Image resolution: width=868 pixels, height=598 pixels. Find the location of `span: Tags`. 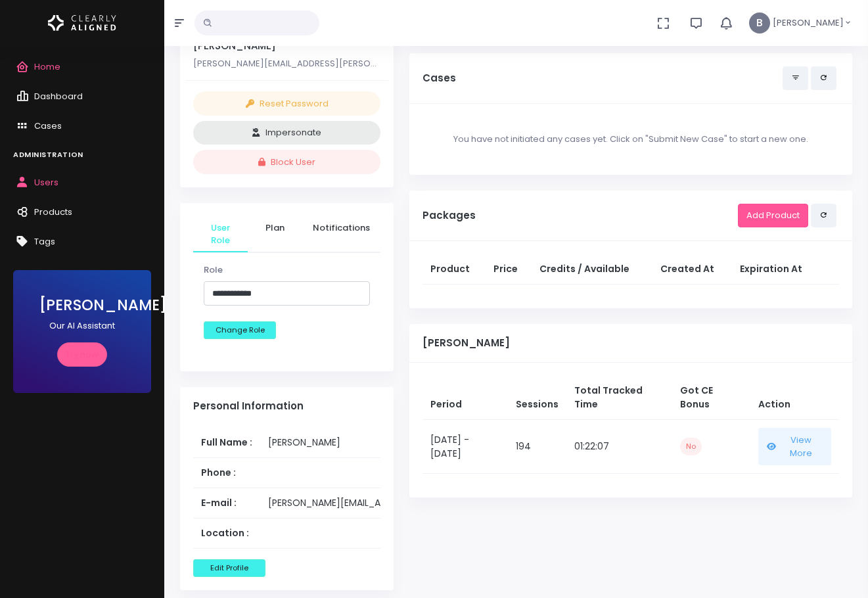

span: Tags is located at coordinates (45, 241).